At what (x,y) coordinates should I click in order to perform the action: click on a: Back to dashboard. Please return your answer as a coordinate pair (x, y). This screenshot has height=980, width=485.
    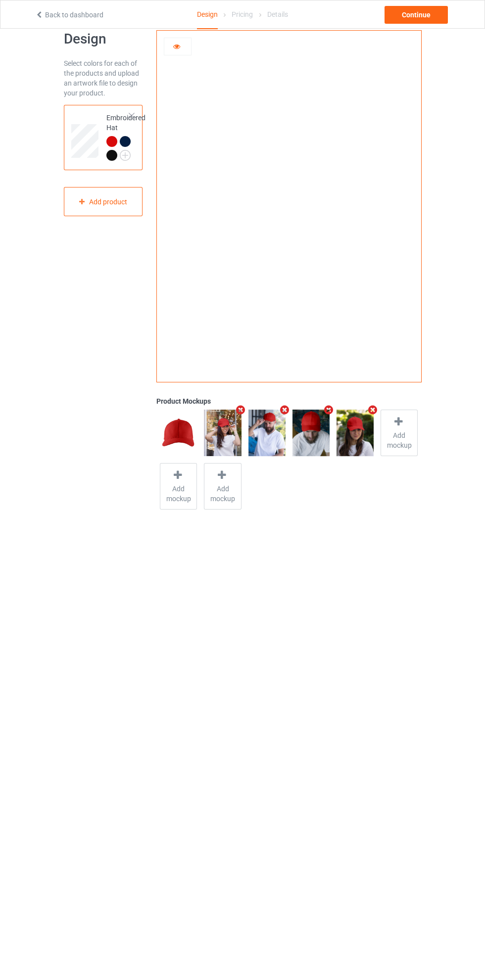
    Looking at the image, I should click on (69, 15).